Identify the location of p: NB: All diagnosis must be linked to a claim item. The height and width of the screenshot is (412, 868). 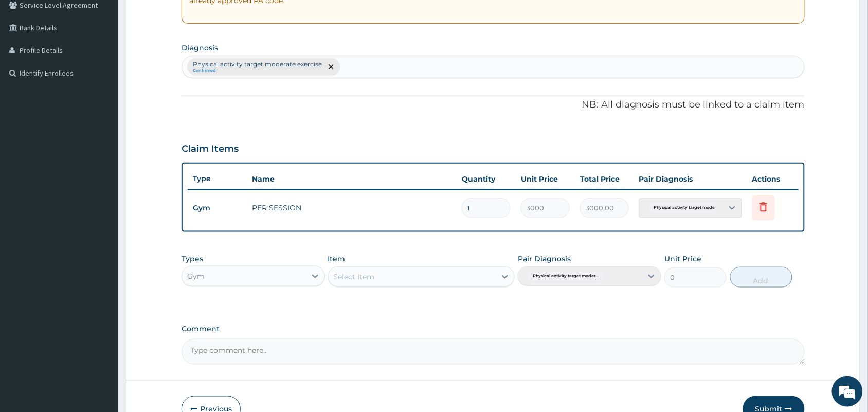
(494, 105).